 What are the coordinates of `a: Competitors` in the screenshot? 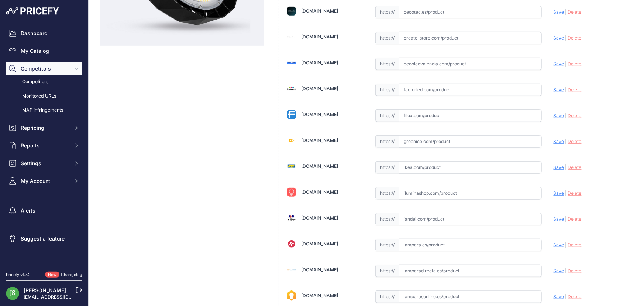 It's located at (44, 82).